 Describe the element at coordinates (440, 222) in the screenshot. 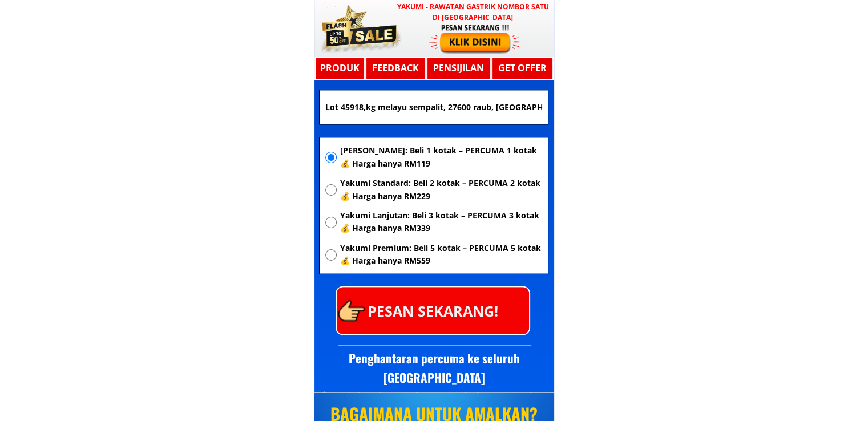

I see `span: Yakumi Lanjutan: Beli 3 kotak – PERCUMA 3 kotak 💰 Harga hanya RM339` at that location.